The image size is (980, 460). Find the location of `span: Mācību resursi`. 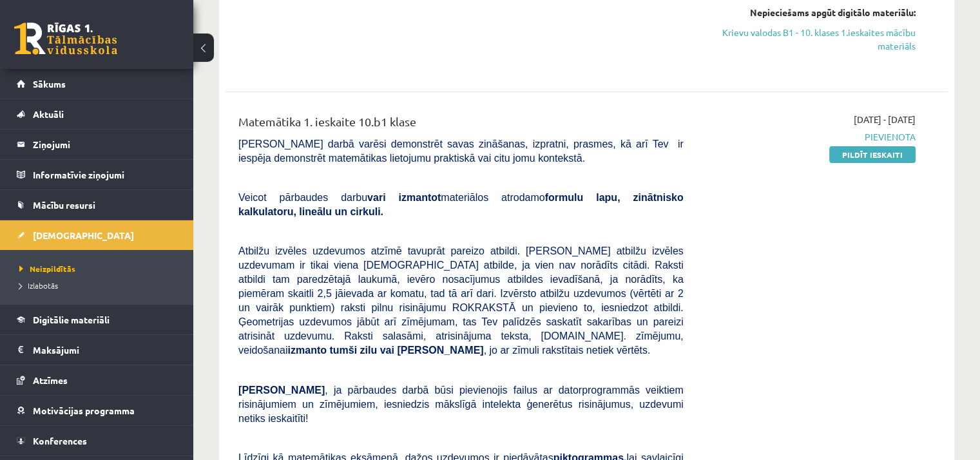

span: Mācību resursi is located at coordinates (64, 205).